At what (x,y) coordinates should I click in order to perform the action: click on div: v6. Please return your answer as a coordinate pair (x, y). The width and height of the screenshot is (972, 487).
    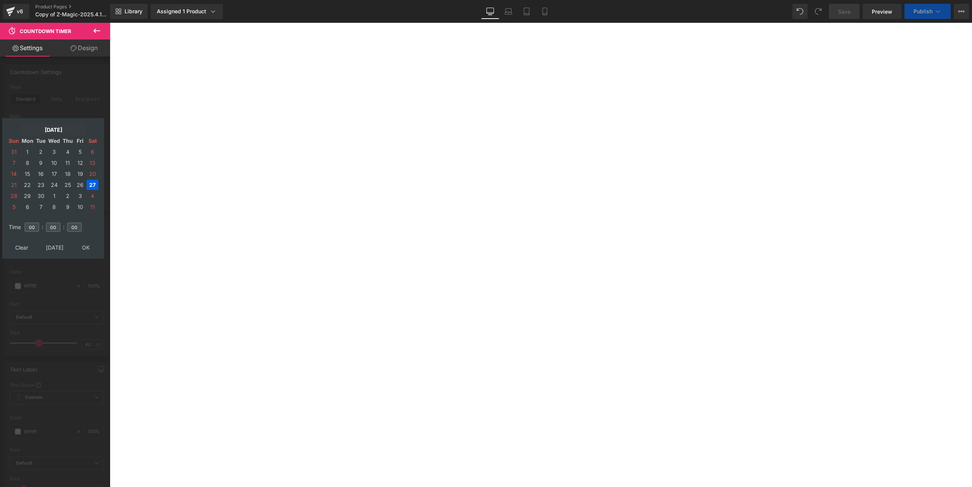
    Looking at the image, I should click on (20, 11).